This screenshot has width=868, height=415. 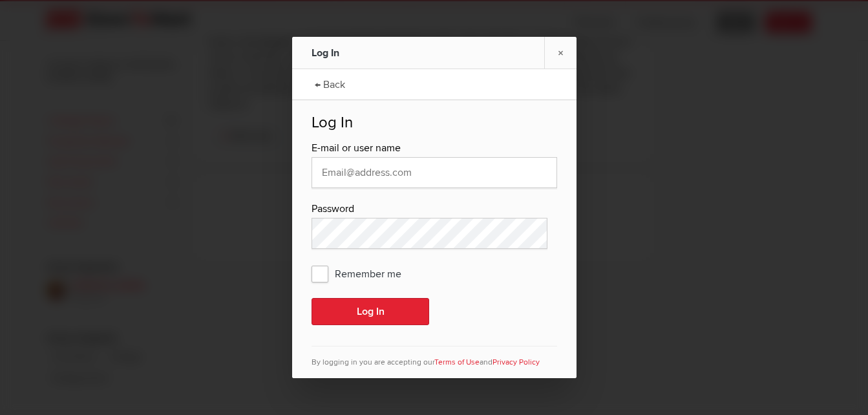 I want to click on div: E-mail or user name, so click(x=435, y=149).